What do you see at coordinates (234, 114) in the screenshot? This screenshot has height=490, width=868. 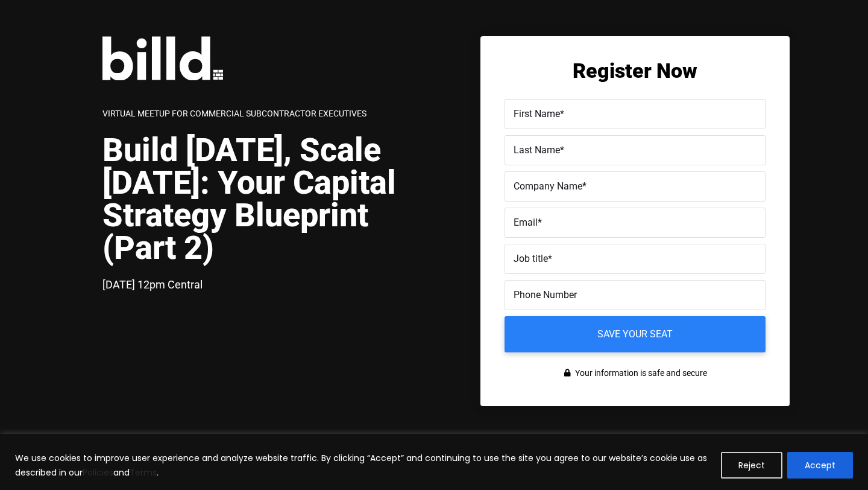 I see `span: Virtual Meetup for Commercial Subcontractor Executives` at bounding box center [234, 114].